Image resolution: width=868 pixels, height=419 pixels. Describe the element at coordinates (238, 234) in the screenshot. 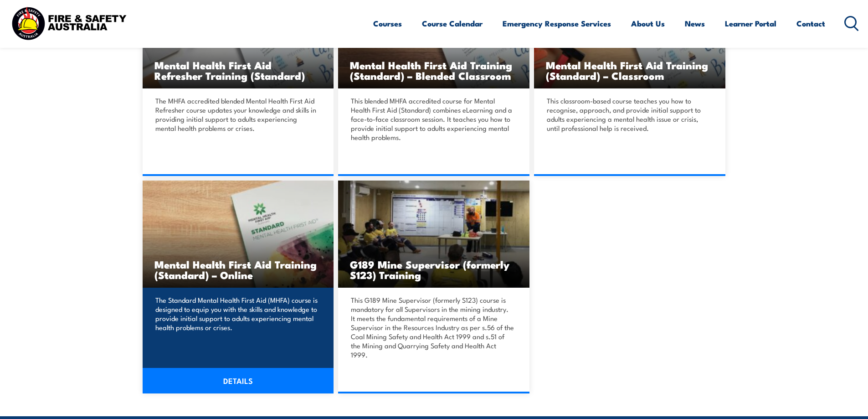

I see `img: Mental Health First Aid Training (Standard) – Online (2)` at that location.